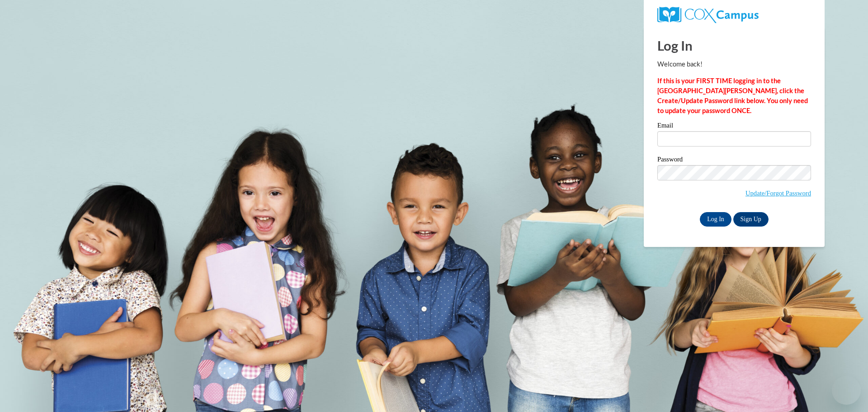 Image resolution: width=868 pixels, height=412 pixels. I want to click on a: Sign Up, so click(751, 219).